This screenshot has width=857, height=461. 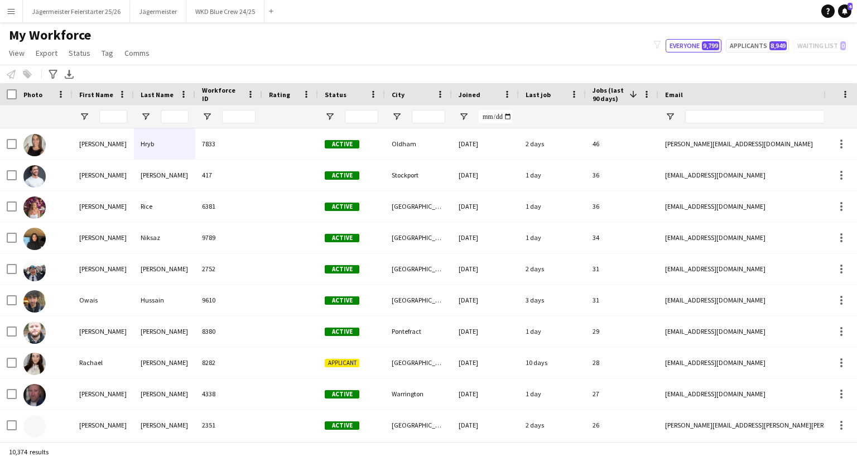 I want to click on div: 417, so click(x=229, y=175).